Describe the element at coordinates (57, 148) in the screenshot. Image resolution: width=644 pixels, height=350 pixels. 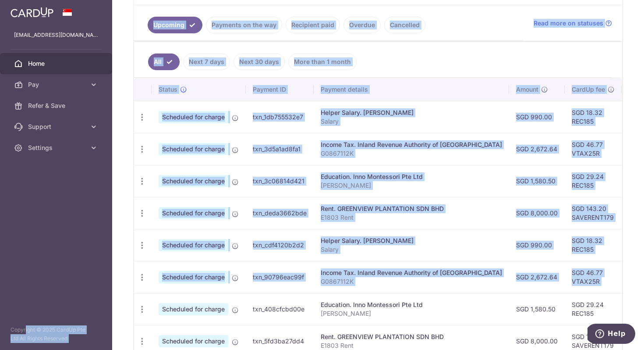
I see `span: Settings` at that location.